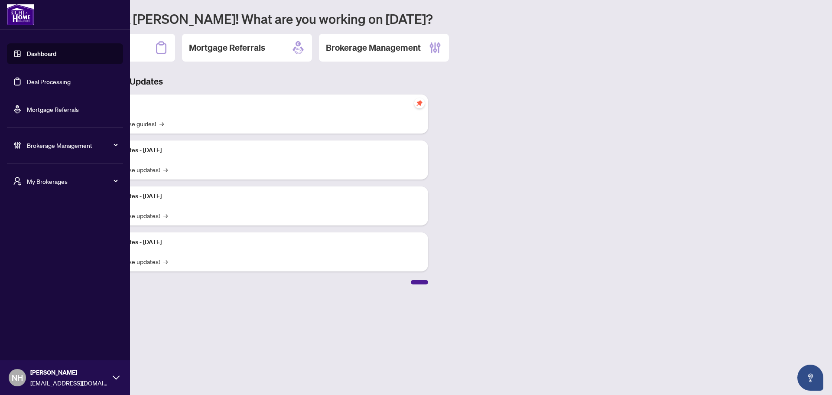 This screenshot has height=395, width=832. What do you see at coordinates (72, 145) in the screenshot?
I see `span: Brokerage Management` at bounding box center [72, 145].